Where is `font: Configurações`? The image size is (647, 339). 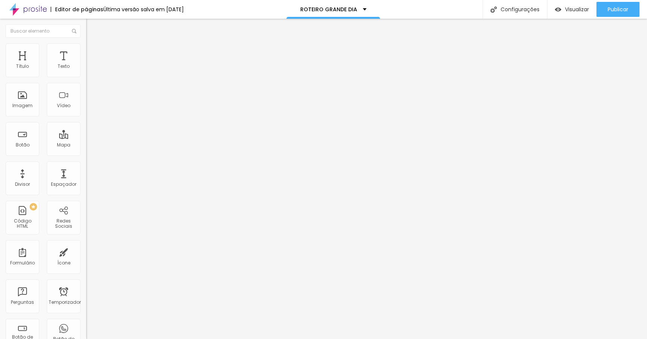 font: Configurações is located at coordinates (520, 9).